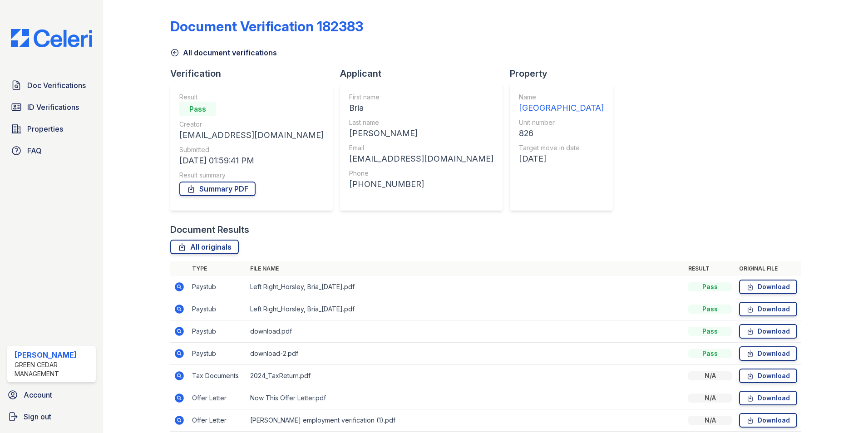 This screenshot has width=868, height=433. What do you see at coordinates (51, 38) in the screenshot?
I see `img: CE_Logo_Blue-a8612792a0a2168367f1c8372b55b34899dd931a85d93a1a3d3e32e68fde9ad4.png` at bounding box center [51, 38].